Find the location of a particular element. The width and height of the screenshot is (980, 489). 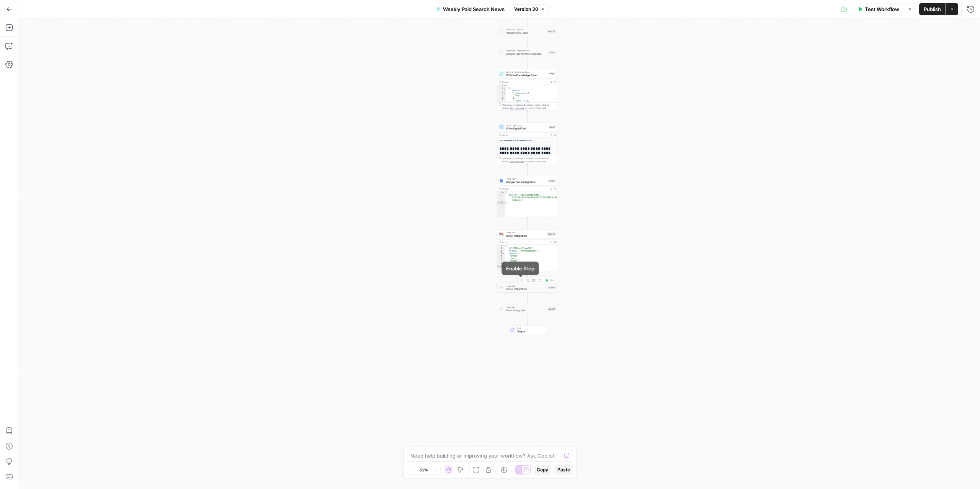

span: Validate URL Paths is located at coordinates (526, 33).